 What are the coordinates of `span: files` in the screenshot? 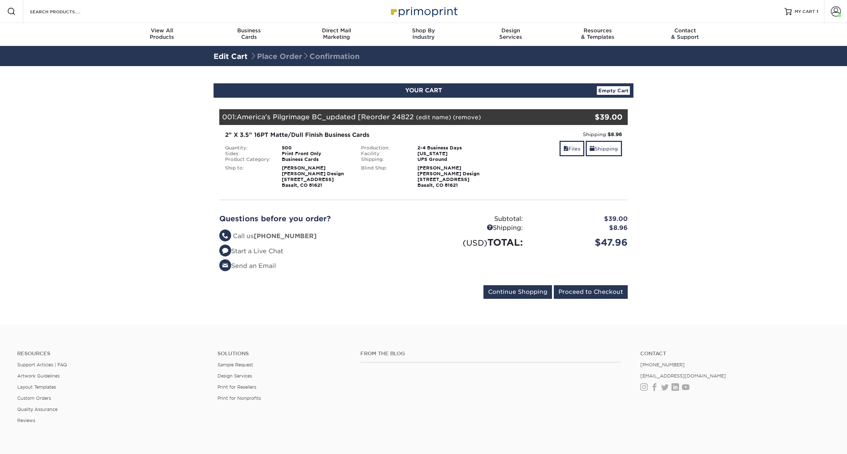 It's located at (566, 149).